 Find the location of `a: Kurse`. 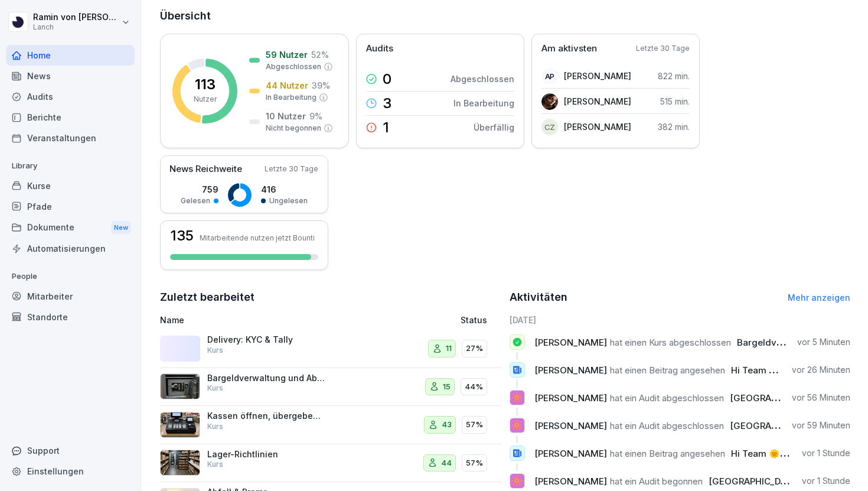

a: Kurse is located at coordinates (70, 185).